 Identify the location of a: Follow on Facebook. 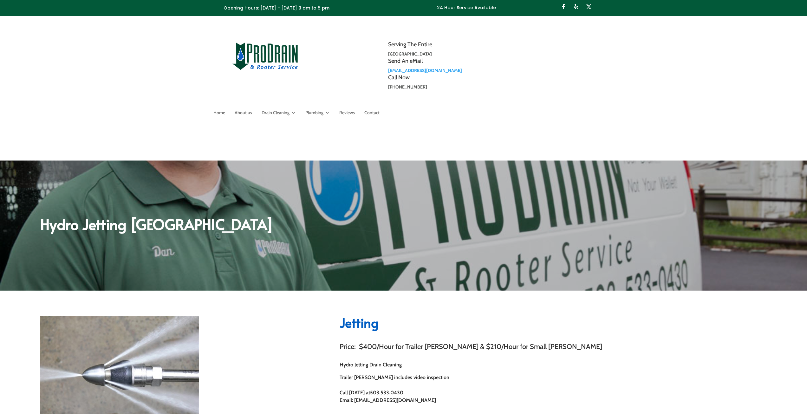
(564, 7).